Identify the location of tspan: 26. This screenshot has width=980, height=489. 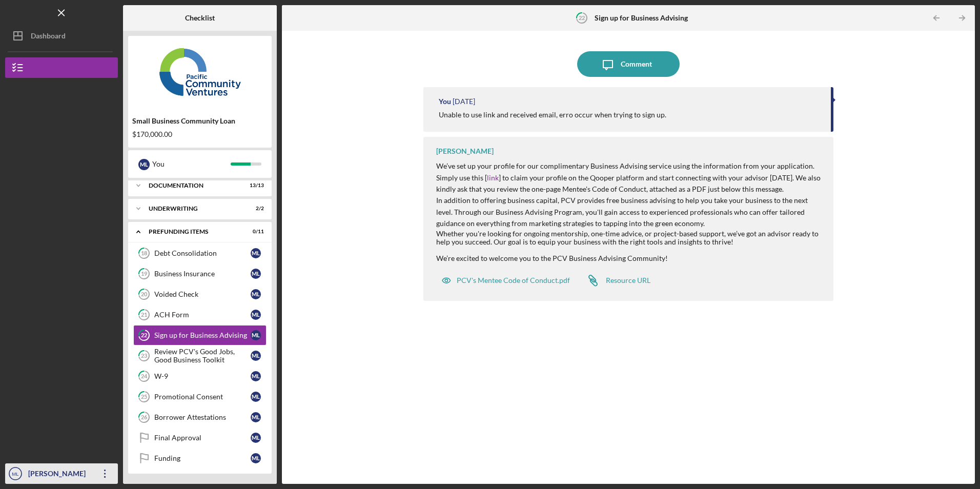
(144, 417).